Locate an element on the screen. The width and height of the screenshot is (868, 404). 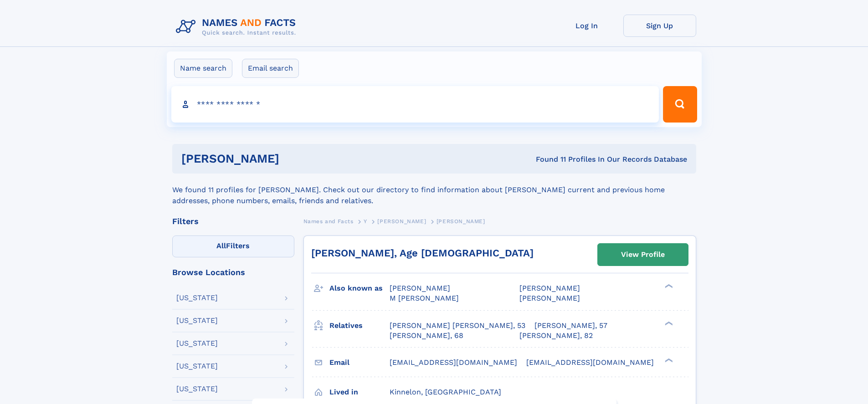
span: Y is located at coordinates (365, 221).